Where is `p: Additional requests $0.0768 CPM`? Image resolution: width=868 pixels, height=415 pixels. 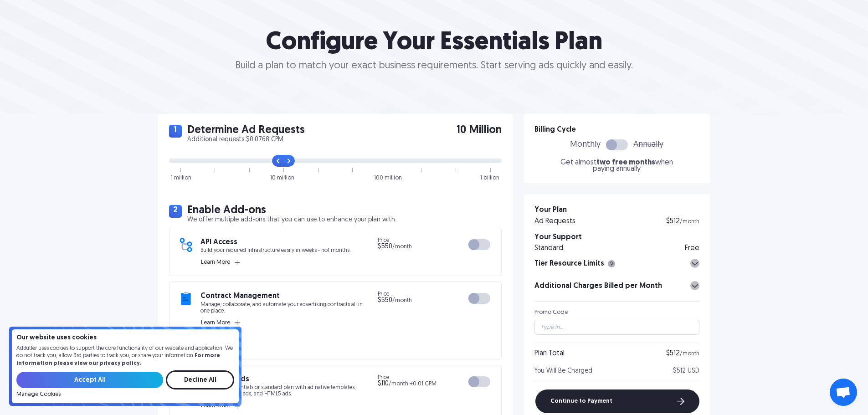 p: Additional requests $0.0768 CPM is located at coordinates (246, 140).